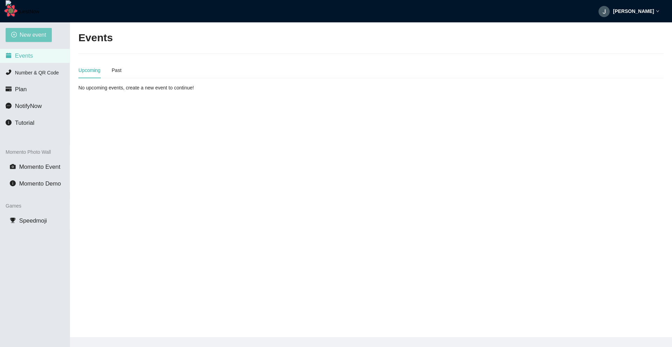 The height and width of the screenshot is (347, 672). Describe the element at coordinates (28, 106) in the screenshot. I see `span: NotifyNow` at that location.